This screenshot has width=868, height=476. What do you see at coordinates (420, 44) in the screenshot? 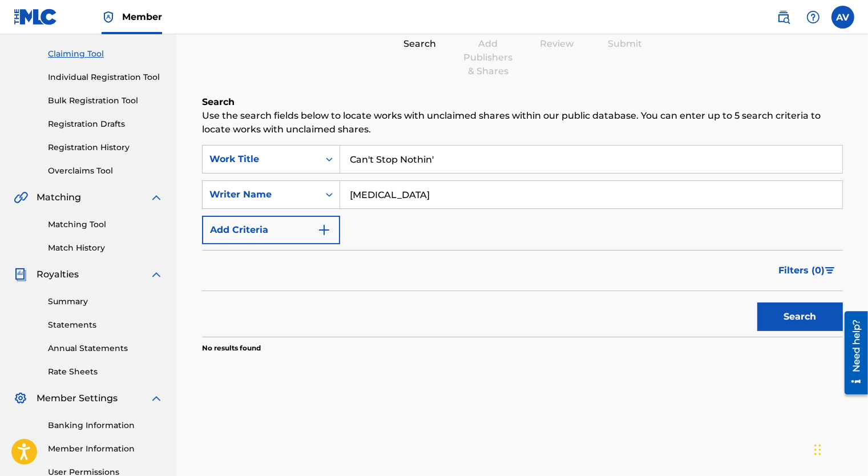
I see `div: Search` at bounding box center [420, 44].